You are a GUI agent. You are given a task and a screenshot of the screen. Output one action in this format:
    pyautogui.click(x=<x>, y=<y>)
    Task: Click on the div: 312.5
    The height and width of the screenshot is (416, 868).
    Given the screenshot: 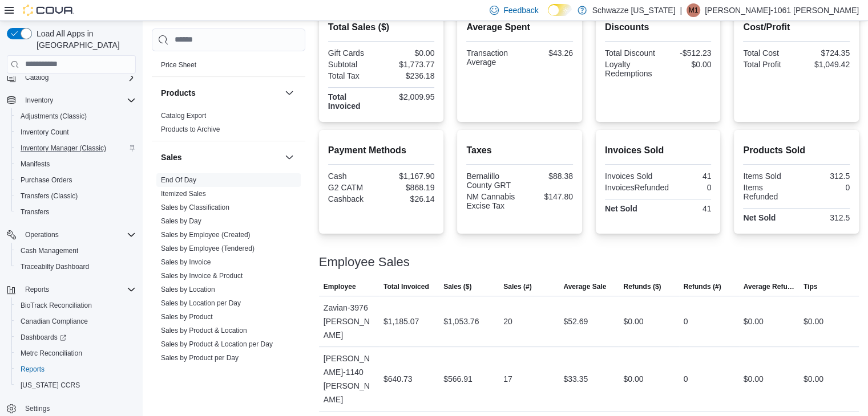 What is the action you would take?
    pyautogui.click(x=824, y=218)
    